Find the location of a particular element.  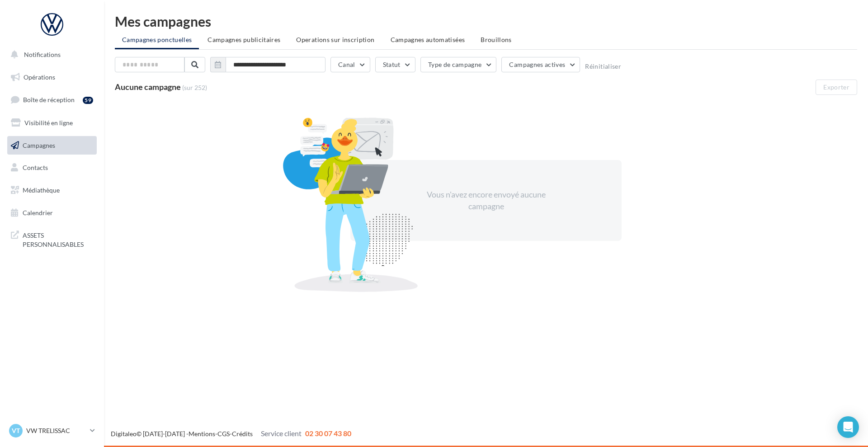

span: Visibilité en ligne is located at coordinates (48, 122).